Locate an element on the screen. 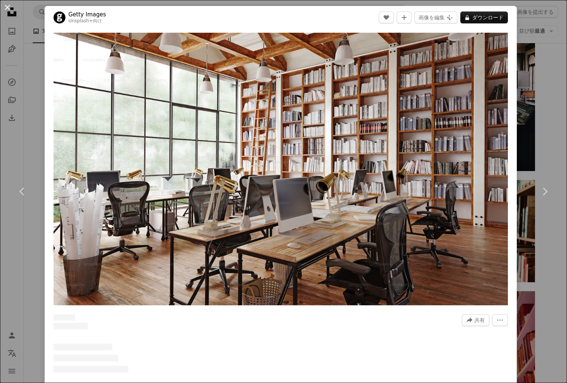 This screenshot has height=383, width=567. button: 画像を編集 is located at coordinates (436, 17).